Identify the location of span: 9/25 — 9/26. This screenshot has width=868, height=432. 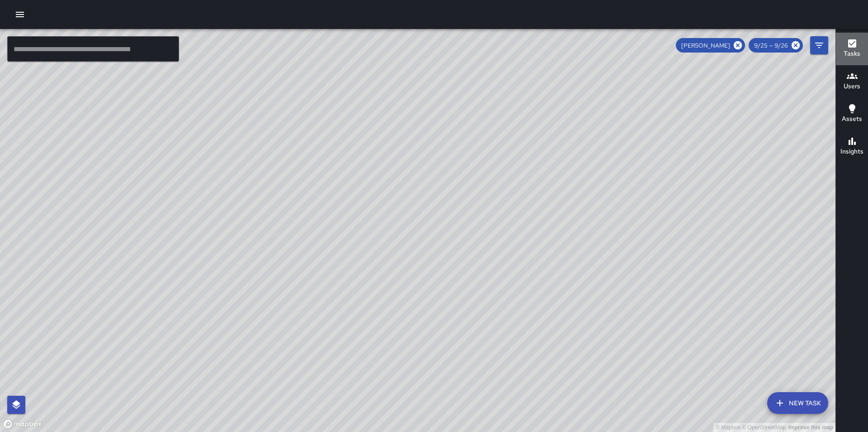
(771, 46).